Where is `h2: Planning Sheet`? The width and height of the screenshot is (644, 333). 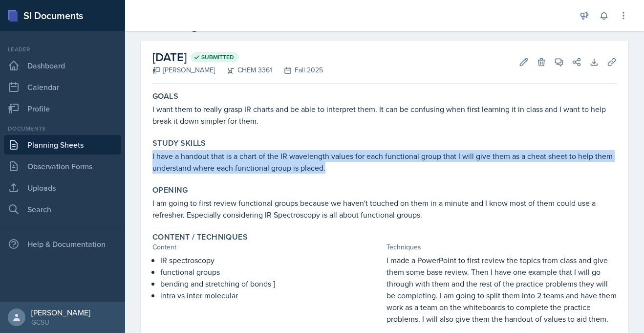
h2: Planning Sheet is located at coordinates (385, 24).